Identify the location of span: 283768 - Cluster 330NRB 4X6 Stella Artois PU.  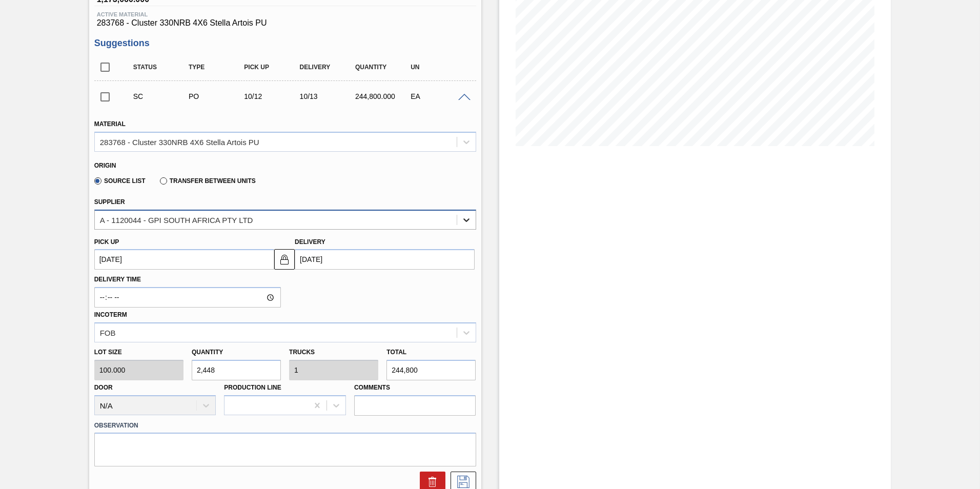
(285, 23).